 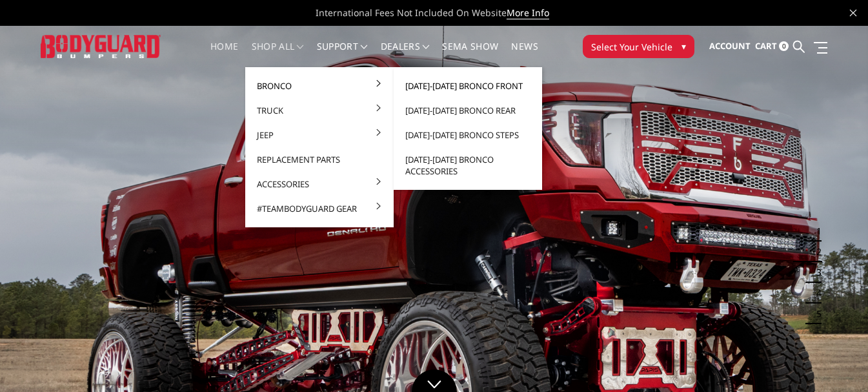 I want to click on img: BODYGUARD BUMPERS, so click(x=101, y=46).